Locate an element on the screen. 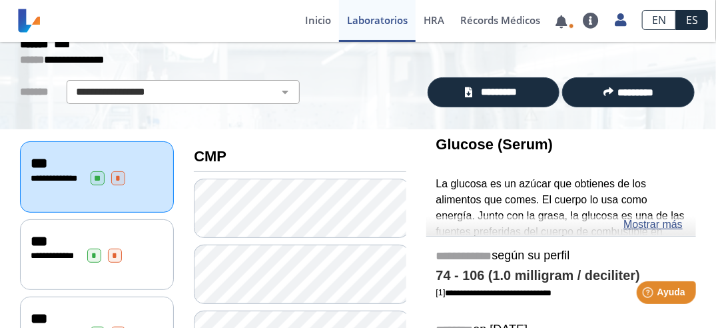 This screenshot has height=328, width=716. b: CMP is located at coordinates (210, 156).